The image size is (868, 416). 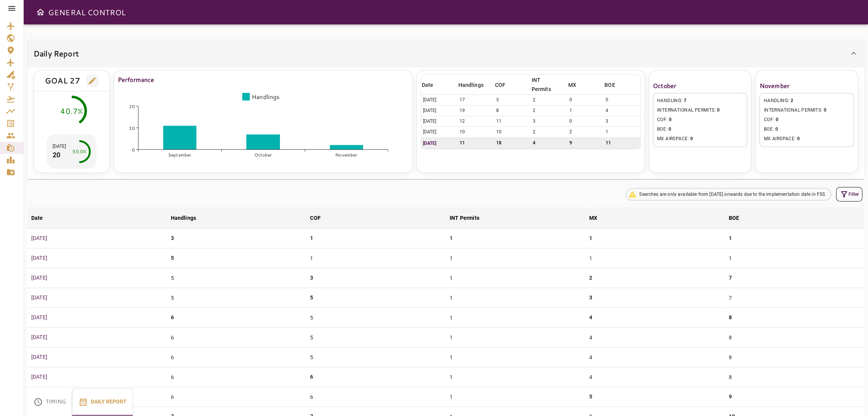 I want to click on tspan: November, so click(x=346, y=155).